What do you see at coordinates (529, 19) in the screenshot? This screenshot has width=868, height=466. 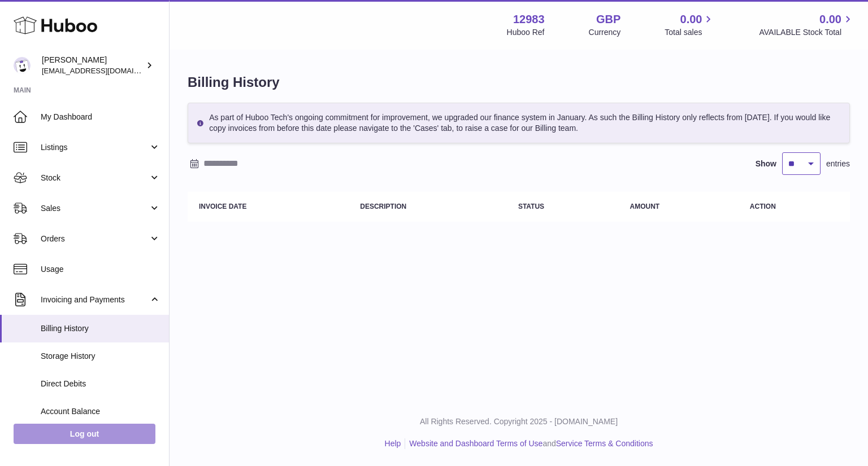 I see `strong: 12983` at bounding box center [529, 19].